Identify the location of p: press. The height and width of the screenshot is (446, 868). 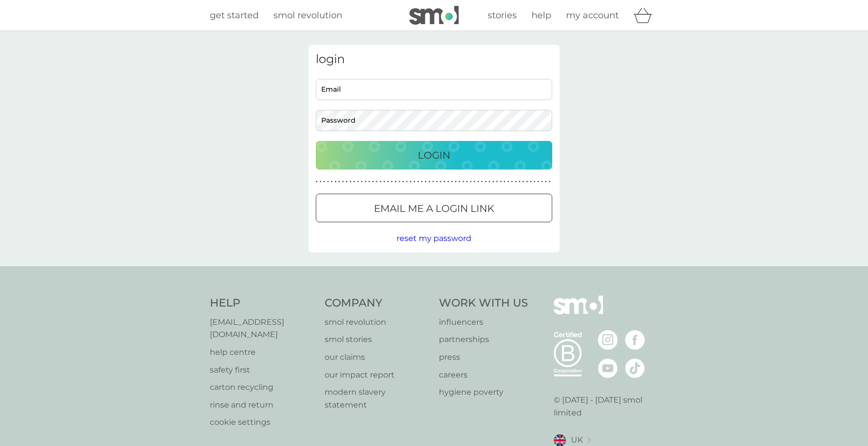
(483, 357).